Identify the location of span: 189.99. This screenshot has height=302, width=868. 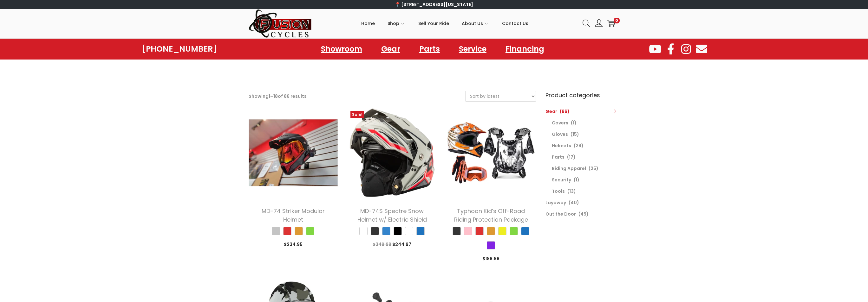
(491, 259).